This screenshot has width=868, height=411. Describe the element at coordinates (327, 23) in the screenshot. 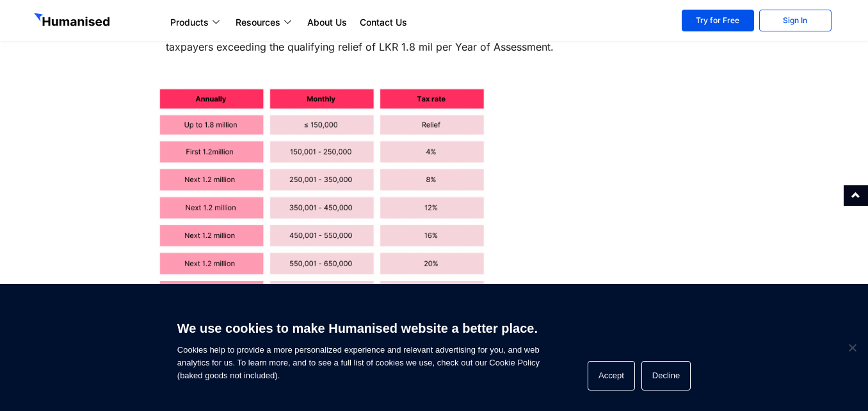

I see `a: About Us` at that location.